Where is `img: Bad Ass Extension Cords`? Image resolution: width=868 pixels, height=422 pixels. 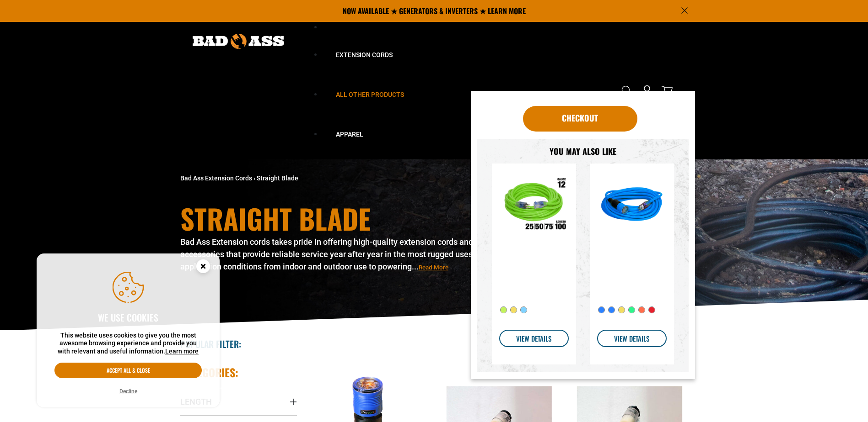
img: Bad Ass Extension Cords is located at coordinates (238, 41).